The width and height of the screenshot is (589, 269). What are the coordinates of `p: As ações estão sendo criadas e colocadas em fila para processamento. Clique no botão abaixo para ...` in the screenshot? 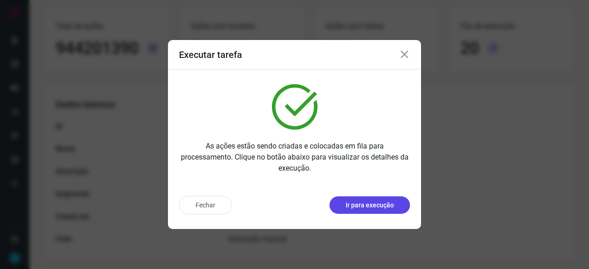 It's located at (294, 157).